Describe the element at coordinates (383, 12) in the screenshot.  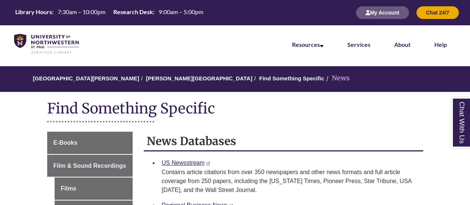
I see `a: My Account` at that location.